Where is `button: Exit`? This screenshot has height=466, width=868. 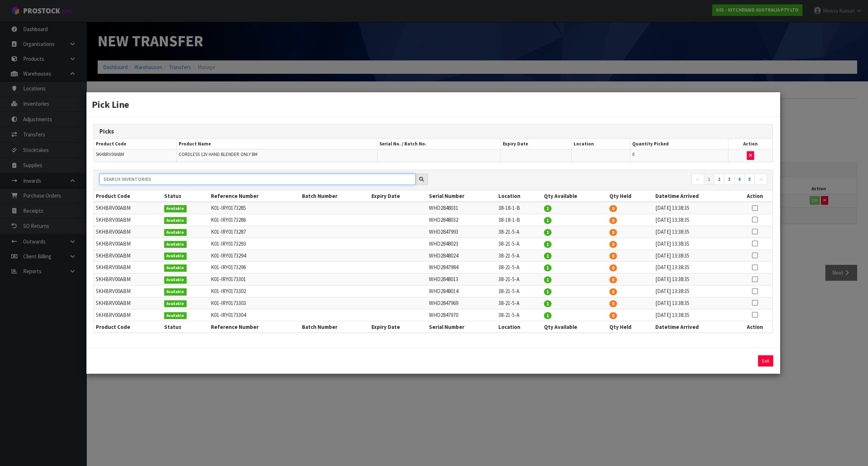
button: Exit is located at coordinates (766, 361).